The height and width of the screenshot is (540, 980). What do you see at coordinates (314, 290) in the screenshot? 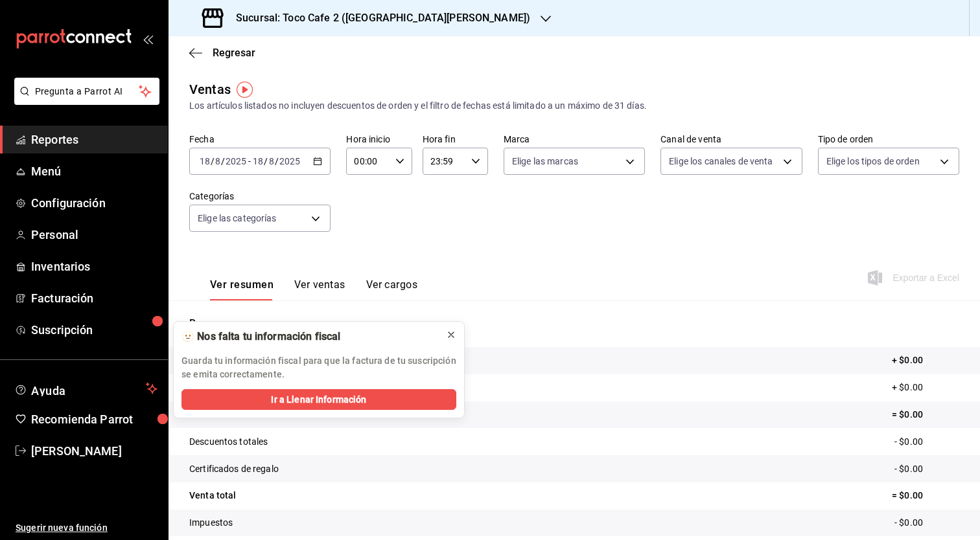
I see `div: navigation tabs` at bounding box center [314, 290].